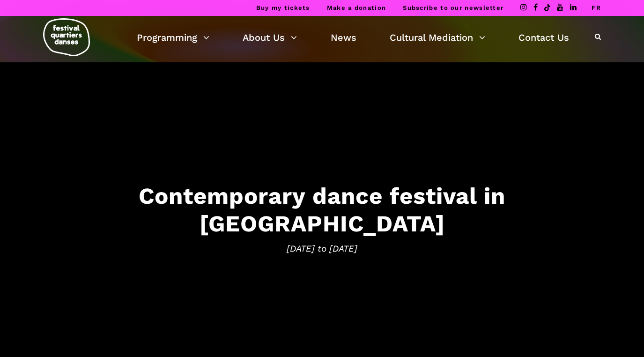  What do you see at coordinates (173, 37) in the screenshot?
I see `a: Programming` at bounding box center [173, 37].